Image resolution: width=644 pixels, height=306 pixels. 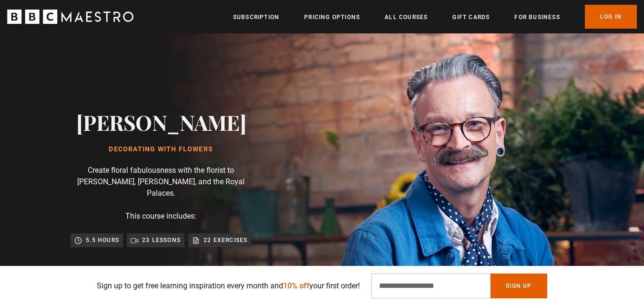 What do you see at coordinates (70, 17) in the screenshot?
I see `svg: BBC Maestro` at bounding box center [70, 17].